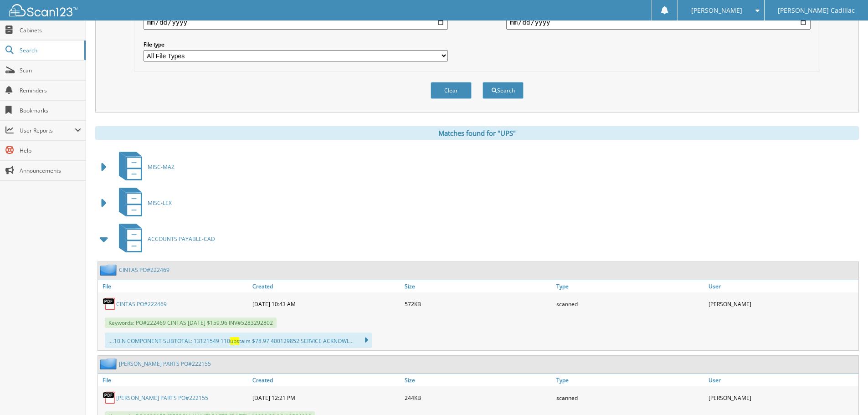 This screenshot has height=415, width=868. I want to click on div: Matches found for "UPS", so click(477, 133).